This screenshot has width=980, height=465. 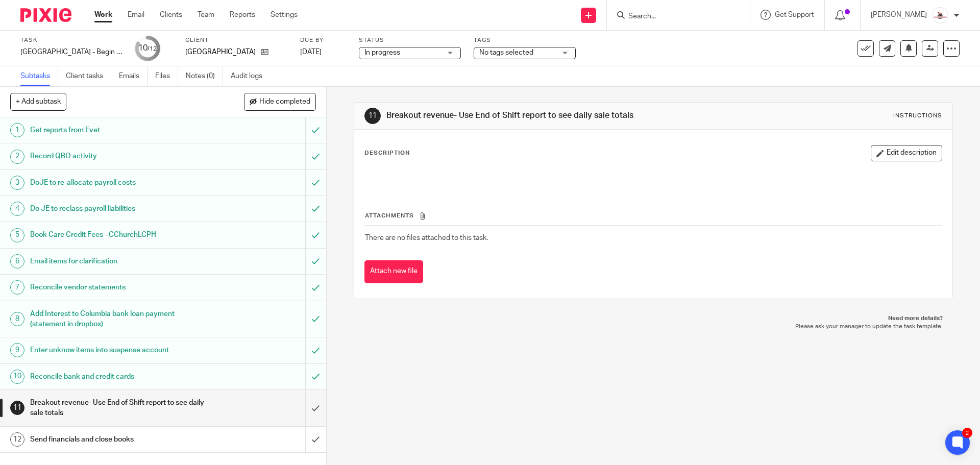 What do you see at coordinates (17, 288) in the screenshot?
I see `div: 7` at bounding box center [17, 288].